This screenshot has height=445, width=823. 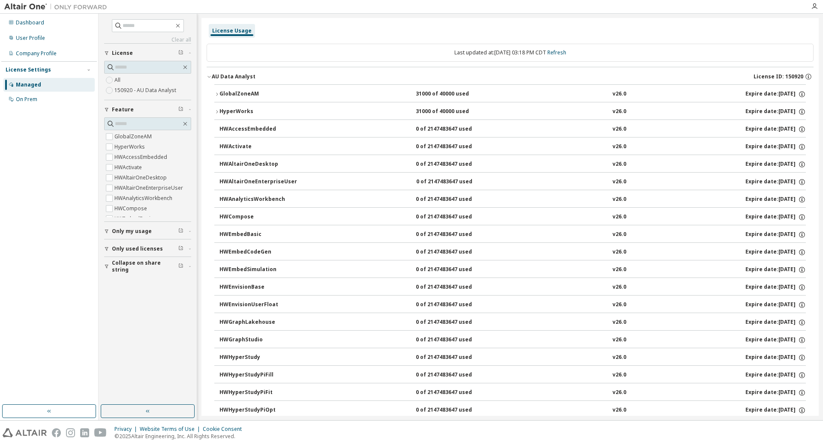 What do you see at coordinates (225, 430) in the screenshot?
I see `div: Cookie Consent` at bounding box center [225, 430].